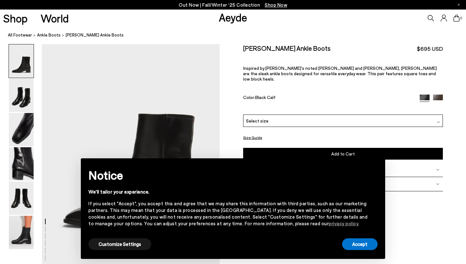 The image size is (466, 264). What do you see at coordinates (21, 164) in the screenshot?
I see `img: Lee Leather Ankle Boots - Image 4` at bounding box center [21, 164].